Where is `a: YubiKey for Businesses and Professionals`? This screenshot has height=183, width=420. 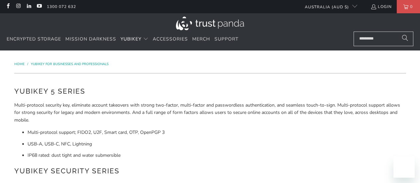 a: YubiKey for Businesses and Professionals is located at coordinates (70, 64).